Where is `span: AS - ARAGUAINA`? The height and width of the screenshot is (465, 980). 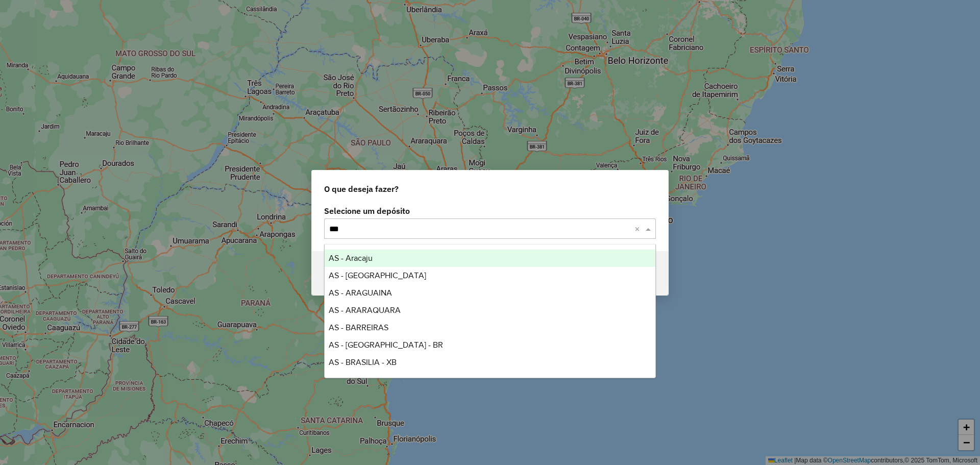
span: AS - ARAGUAINA is located at coordinates (361, 292).